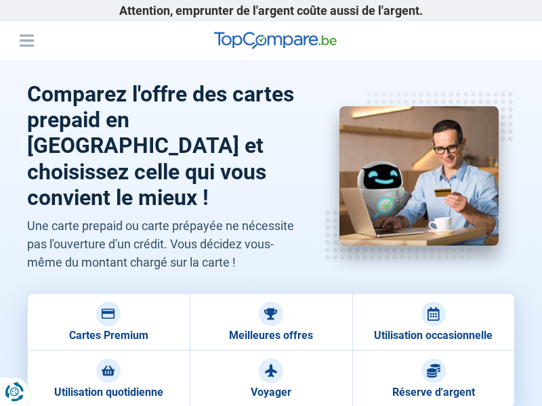  What do you see at coordinates (433, 371) in the screenshot?
I see `img: Réserve d'argent` at bounding box center [433, 371].